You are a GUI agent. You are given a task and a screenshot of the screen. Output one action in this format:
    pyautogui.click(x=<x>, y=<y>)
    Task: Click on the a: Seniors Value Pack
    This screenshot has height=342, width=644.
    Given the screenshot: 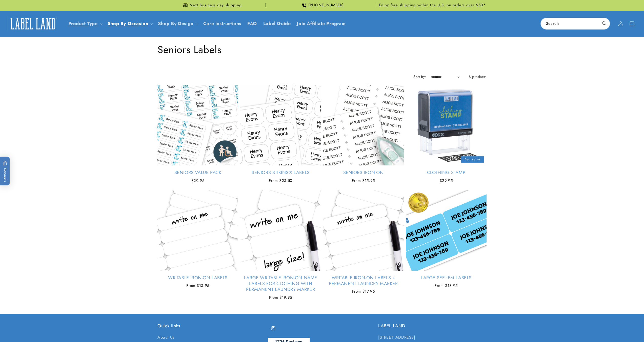 What is the action you would take?
    pyautogui.click(x=198, y=172)
    